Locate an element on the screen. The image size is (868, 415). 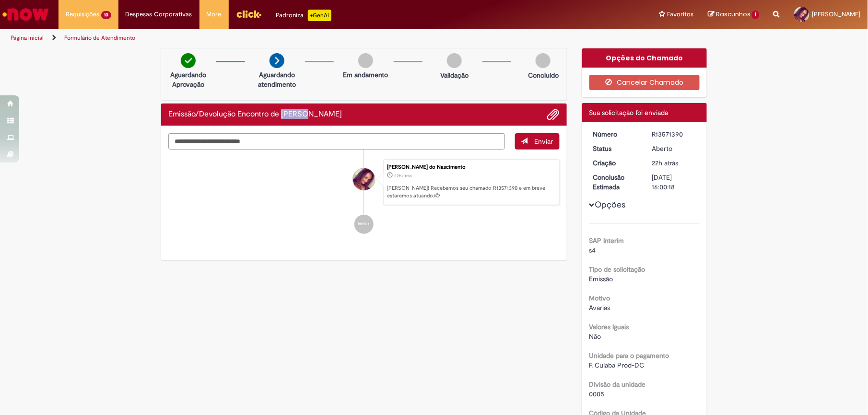
p: Aguardando atendimento is located at coordinates (276, 80).